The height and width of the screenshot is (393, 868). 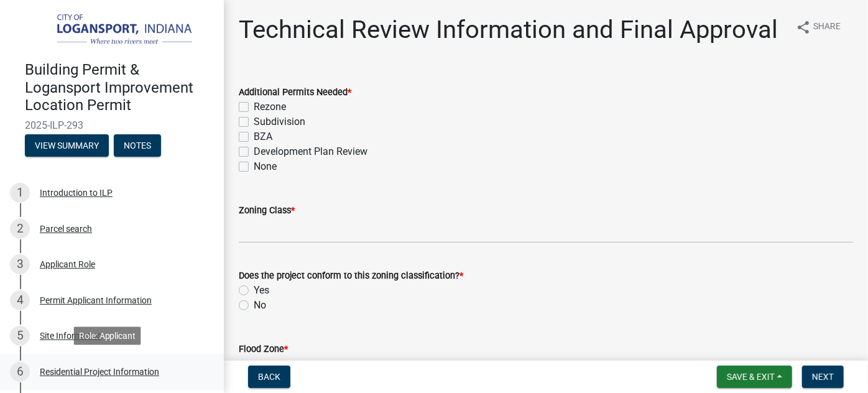 I want to click on div: Residential Project Information, so click(x=99, y=372).